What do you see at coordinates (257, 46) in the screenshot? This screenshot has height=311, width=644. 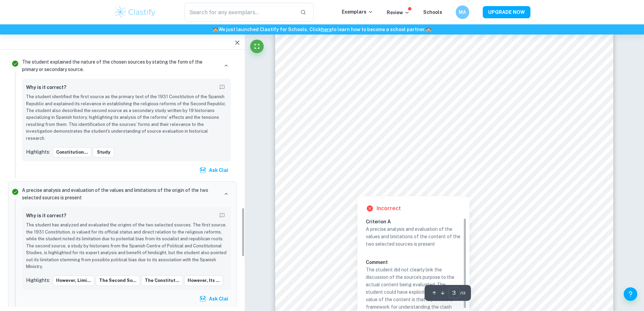 I see `button: Fullscreen` at bounding box center [257, 46].